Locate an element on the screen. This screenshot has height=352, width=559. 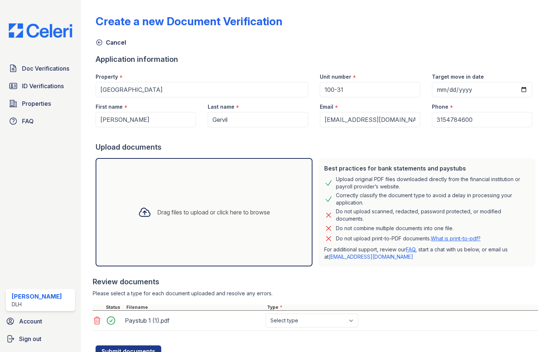
div: Do not combine multiple documents into one file. is located at coordinates (395, 229).